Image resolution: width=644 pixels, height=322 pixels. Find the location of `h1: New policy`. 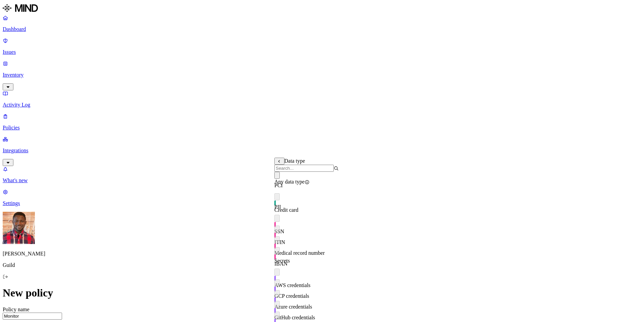

h1: New policy is located at coordinates (322, 293).